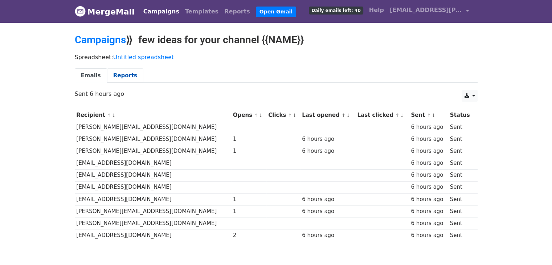 The image size is (552, 265). What do you see at coordinates (283, 115) in the screenshot?
I see `th: Clicks` at bounding box center [283, 115].